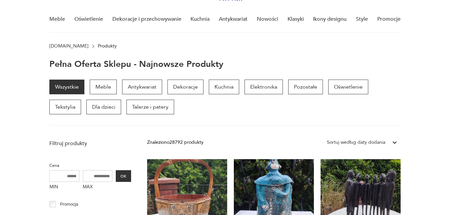 This screenshot has width=450, height=215. I want to click on button: OK, so click(123, 176).